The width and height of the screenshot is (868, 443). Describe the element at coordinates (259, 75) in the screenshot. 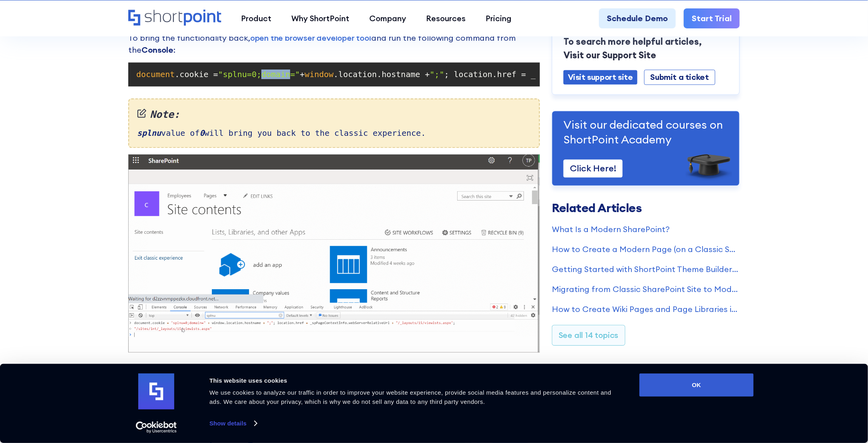

I see `span: "splnu=0;domain="` at that location.